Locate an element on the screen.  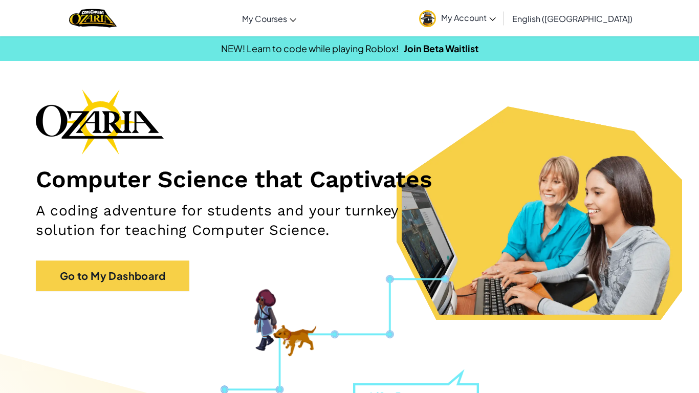
h1: Computer Science that Captivates is located at coordinates (350, 179).